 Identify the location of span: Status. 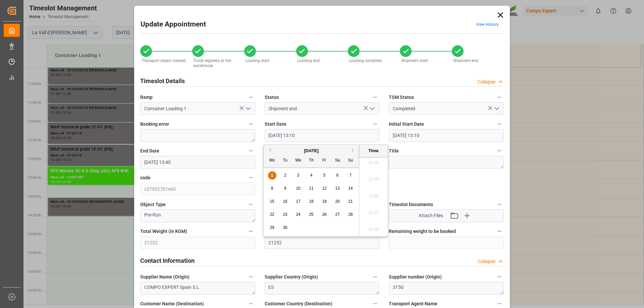
(272, 97).